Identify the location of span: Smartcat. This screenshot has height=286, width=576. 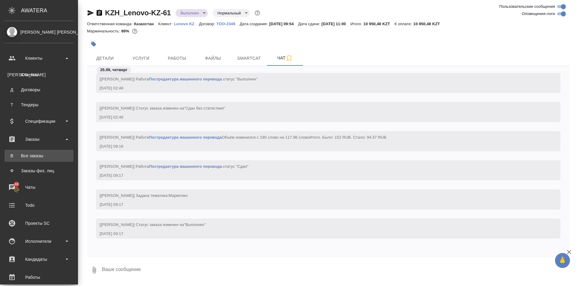
(249, 58).